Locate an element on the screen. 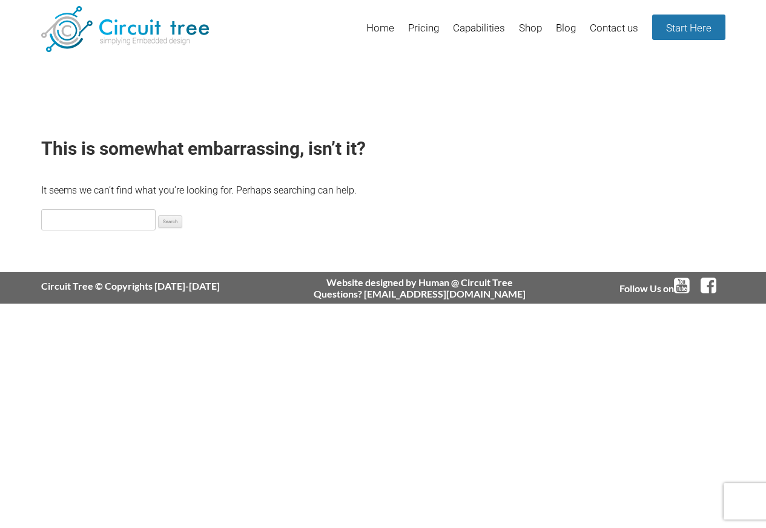 The height and width of the screenshot is (528, 766). a: Capabilities is located at coordinates (479, 33).